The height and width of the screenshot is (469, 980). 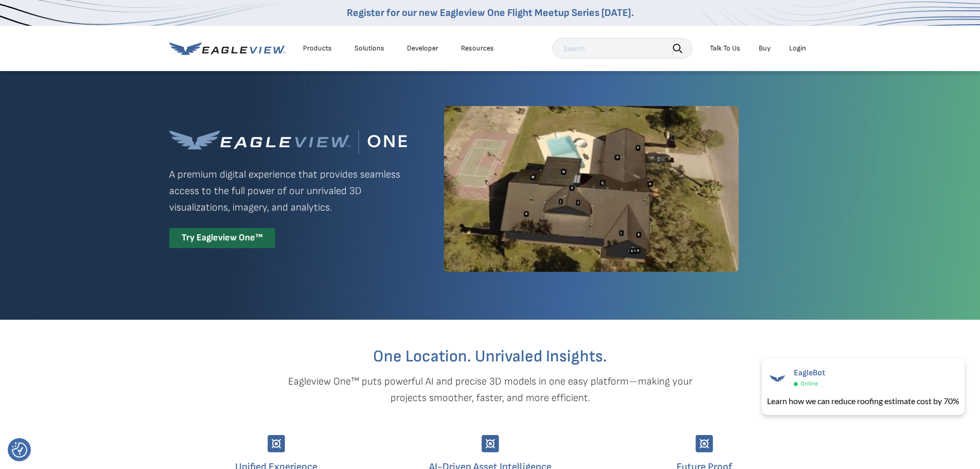 I want to click on p: Eagleview One™ puts powerful AI and precise 3D models in one easy platform—making your projects s..., so click(x=490, y=390).